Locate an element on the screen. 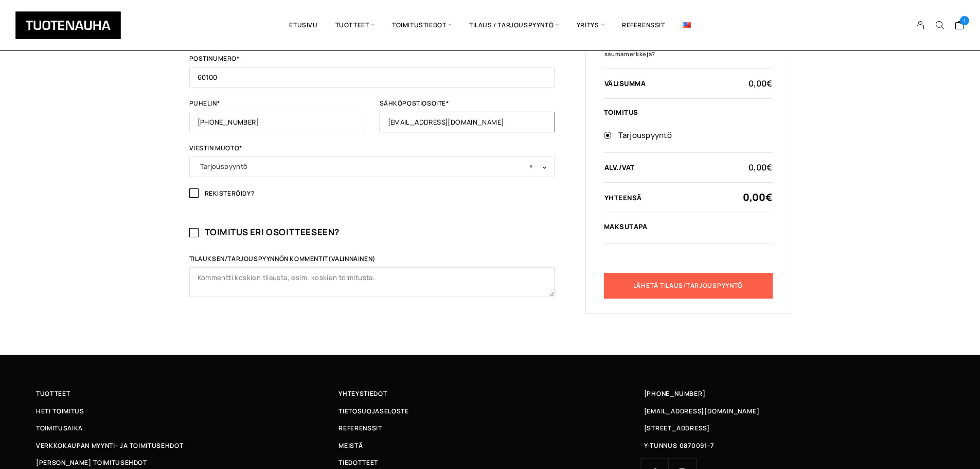 This screenshot has width=980, height=469. a: Verkkokaupan myynti- ja toimitusehdot is located at coordinates (187, 445).